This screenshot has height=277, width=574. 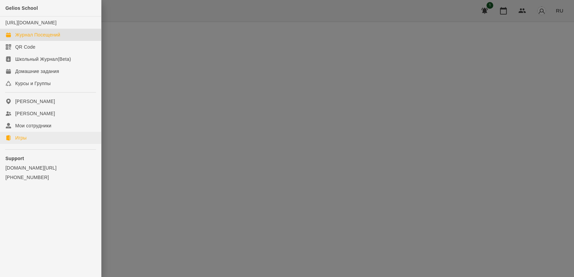 I want to click on div: Курсы и Группы, so click(x=33, y=84).